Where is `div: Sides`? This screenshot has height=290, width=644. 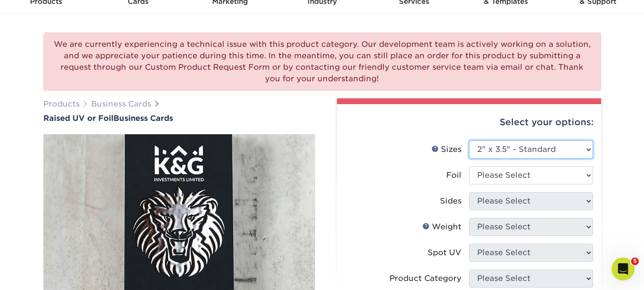 div: Sides is located at coordinates (450, 201).